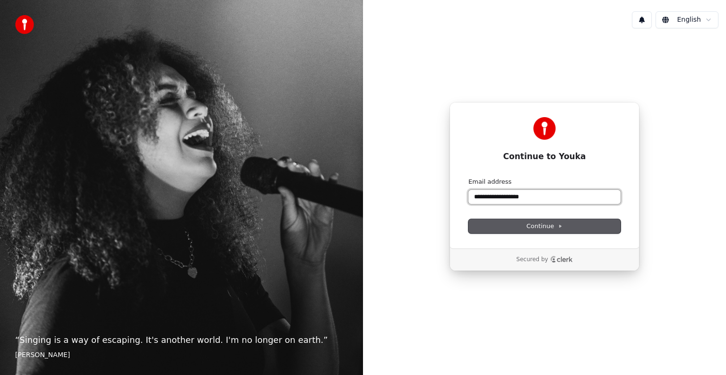  What do you see at coordinates (489, 182) in the screenshot?
I see `label: Email address` at bounding box center [489, 182].